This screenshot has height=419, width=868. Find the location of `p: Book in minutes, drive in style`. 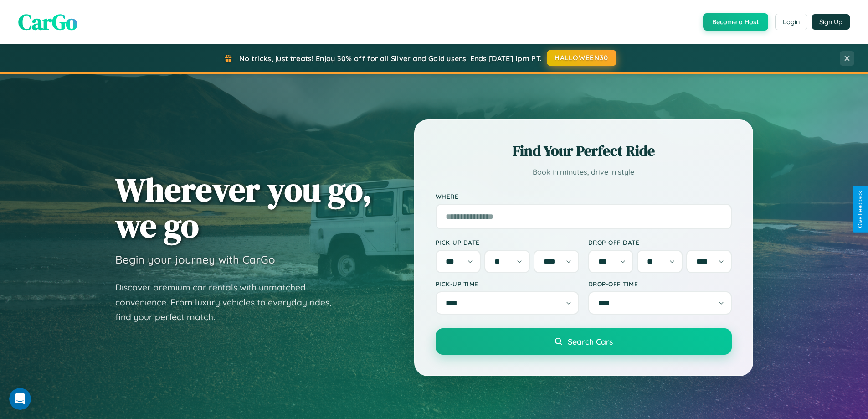

p: Book in minutes, drive in style is located at coordinates (584, 172).